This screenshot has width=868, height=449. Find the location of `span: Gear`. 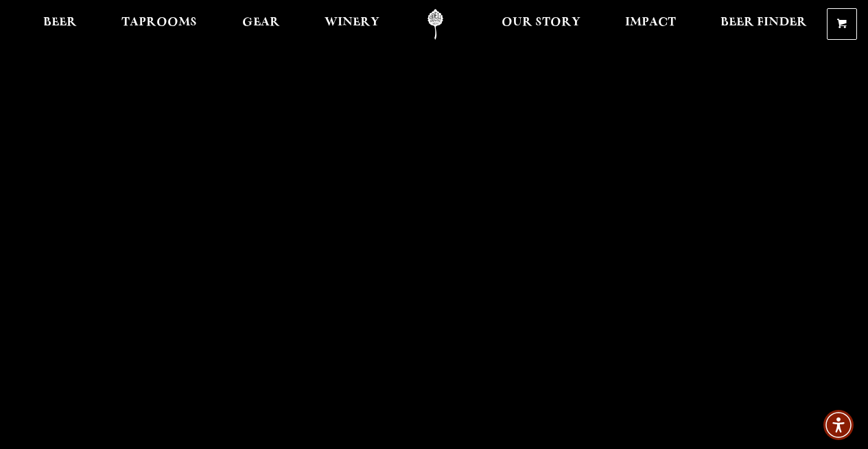

span: Gear is located at coordinates (261, 23).